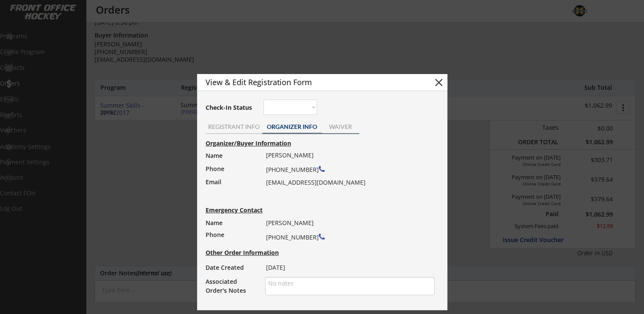  Describe the element at coordinates (238, 210) in the screenshot. I see `div: Emergency Contact` at that location.